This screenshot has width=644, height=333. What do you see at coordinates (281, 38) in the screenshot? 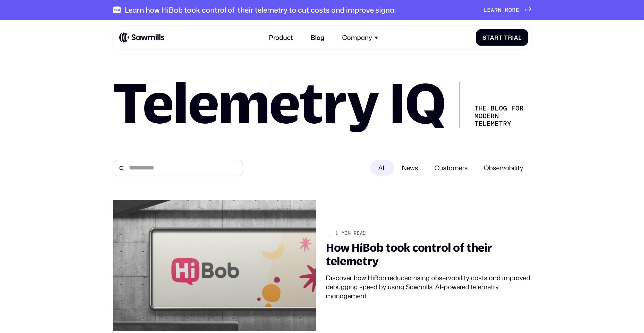
I see `a: Product` at bounding box center [281, 38].